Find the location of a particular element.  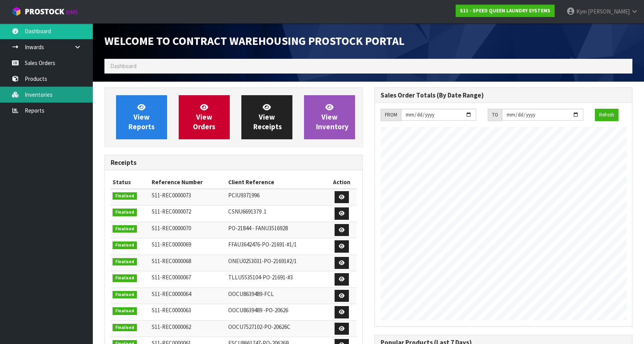

span: S11-REC0000070 is located at coordinates (171, 228).